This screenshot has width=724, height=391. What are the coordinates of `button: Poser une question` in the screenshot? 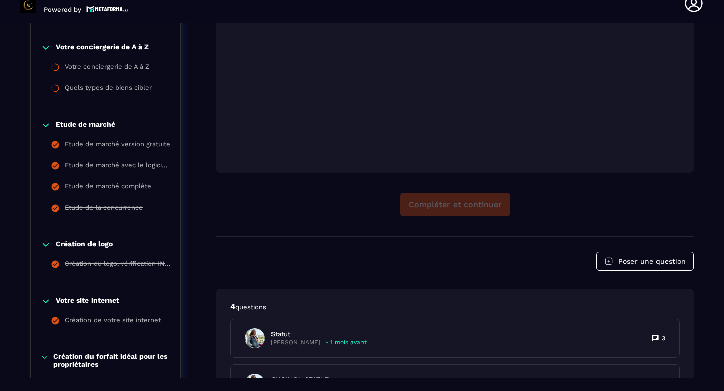 It's located at (645, 262).